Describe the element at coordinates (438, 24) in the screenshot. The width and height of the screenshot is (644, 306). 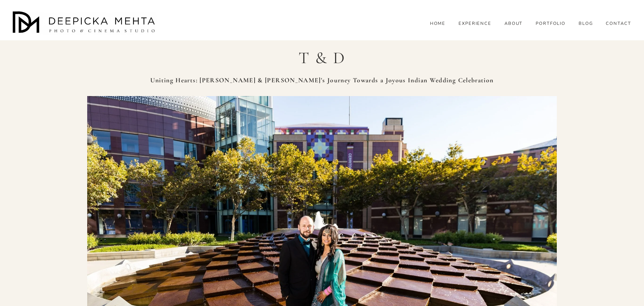
I see `a: HOME` at that location.